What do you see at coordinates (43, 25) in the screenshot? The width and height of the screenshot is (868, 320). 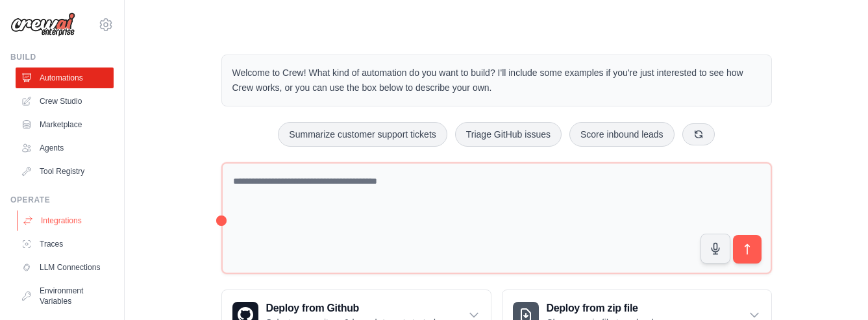 I see `img: Logo` at bounding box center [43, 25].